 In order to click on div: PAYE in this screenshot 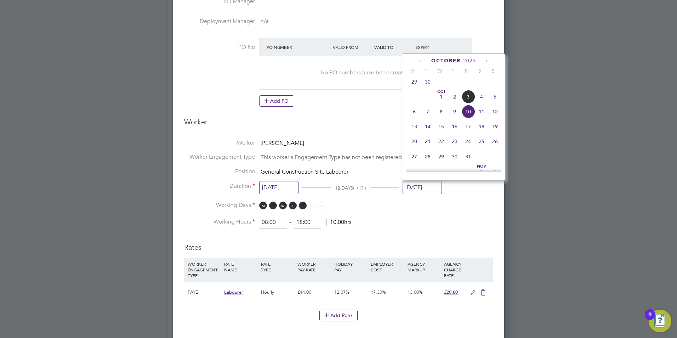, I will do `click(204, 292)`.